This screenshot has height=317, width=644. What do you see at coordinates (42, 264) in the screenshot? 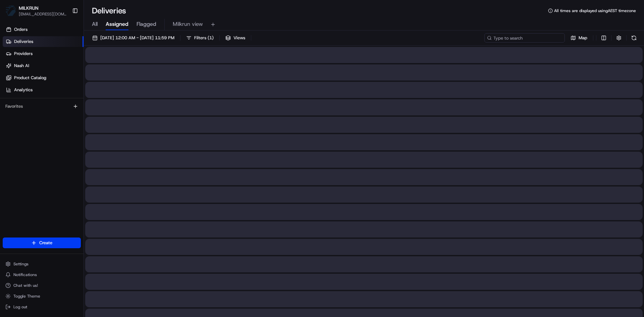
I see `button: Settings` at bounding box center [42, 264].